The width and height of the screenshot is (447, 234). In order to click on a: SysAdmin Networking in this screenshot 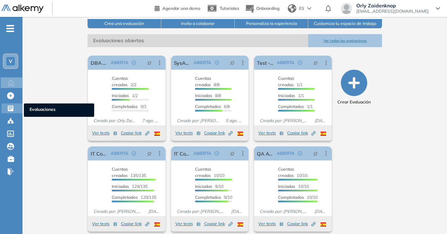, I will do `click(182, 63)`.